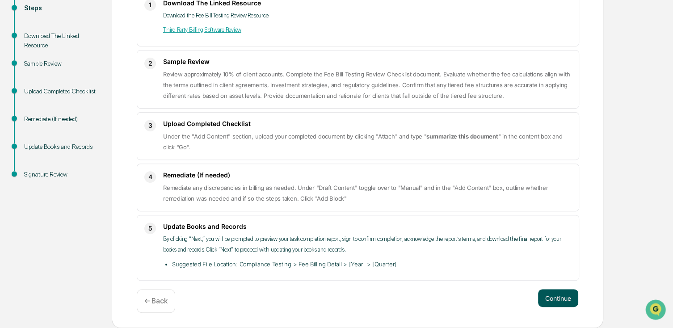 Image resolution: width=673 pixels, height=328 pixels. Describe the element at coordinates (11, 11) in the screenshot. I see `img: f2157a4c-a0d3-4daa-907e-bb6f0de503a5-1751232295721` at that location.